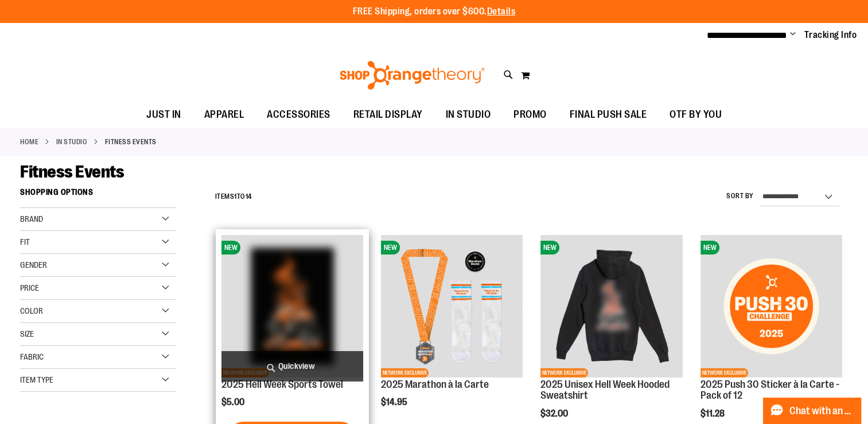 Image resolution: width=868 pixels, height=424 pixels. Describe the element at coordinates (32, 311) in the screenshot. I see `span: Color` at that location.